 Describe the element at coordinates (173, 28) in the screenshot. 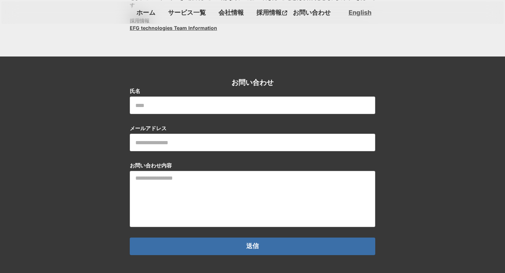

I see `a: EFG technologies Team Information` at that location.